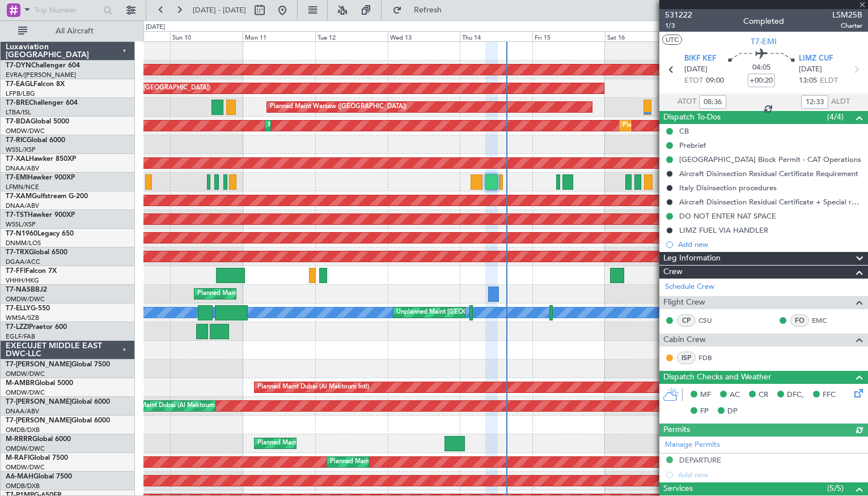 This screenshot has height=496, width=868. I want to click on span: AC, so click(735, 395).